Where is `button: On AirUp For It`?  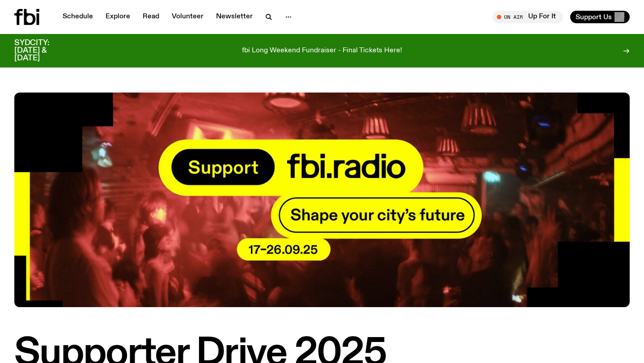 button: On AirUp For It is located at coordinates (528, 17).